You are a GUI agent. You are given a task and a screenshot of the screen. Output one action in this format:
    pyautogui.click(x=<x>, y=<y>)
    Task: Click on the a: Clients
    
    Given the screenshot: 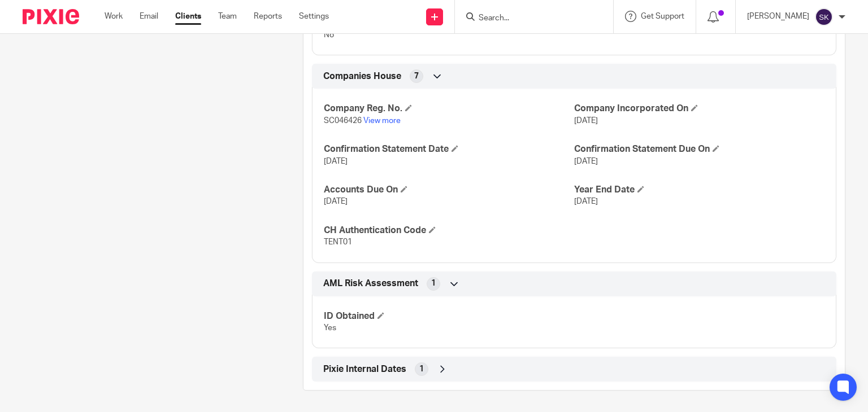 What is the action you would take?
    pyautogui.click(x=188, y=17)
    